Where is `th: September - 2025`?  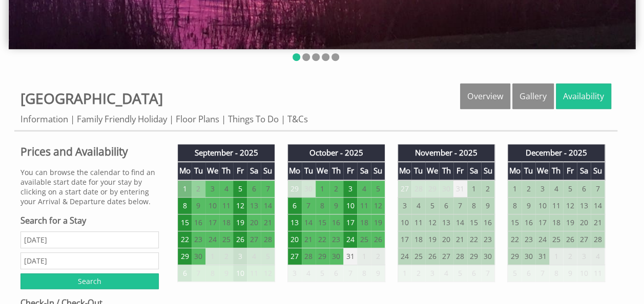 th: September - 2025 is located at coordinates (227, 153).